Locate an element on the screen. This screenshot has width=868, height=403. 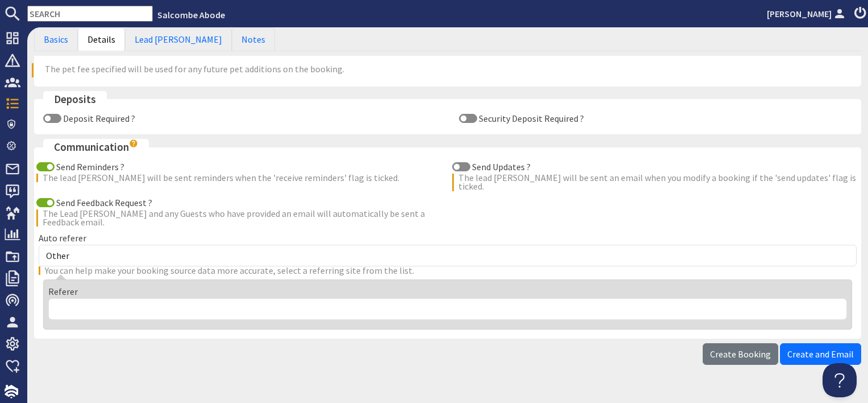
span: Create and Email is located at coordinates (821, 354).